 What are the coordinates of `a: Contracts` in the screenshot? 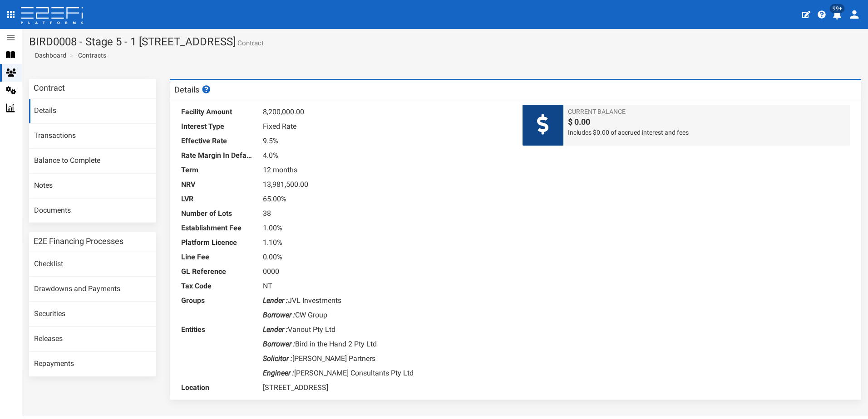 It's located at (92, 55).